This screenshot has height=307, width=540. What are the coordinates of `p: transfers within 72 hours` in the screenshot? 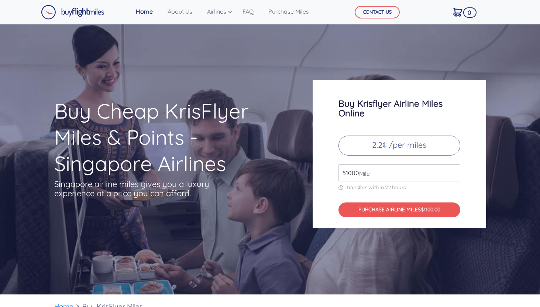 It's located at (399, 187).